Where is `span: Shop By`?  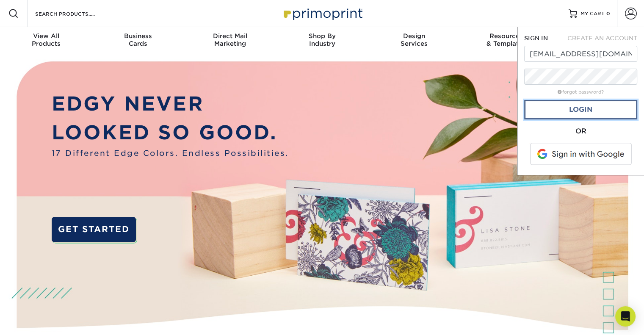 span: Shop By is located at coordinates (322, 36).